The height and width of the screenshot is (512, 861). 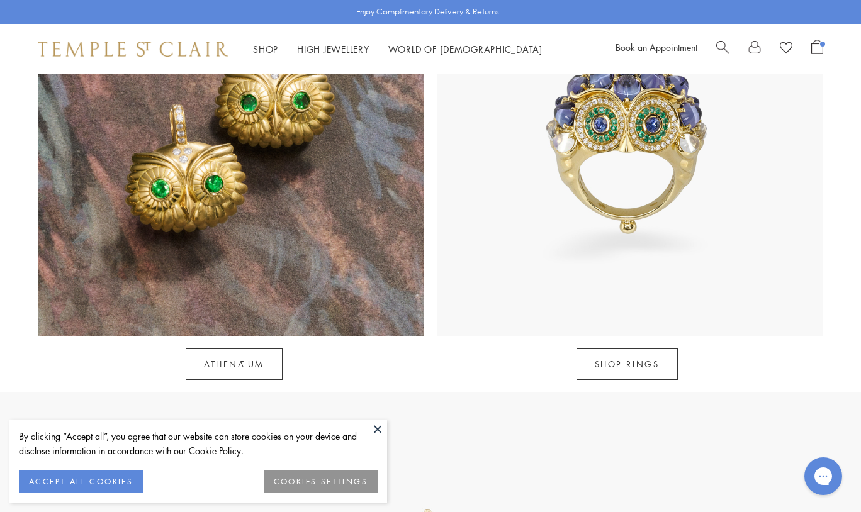 What do you see at coordinates (427, 12) in the screenshot?
I see `p: Enjoy Complimentary Delivery & Returns` at bounding box center [427, 12].